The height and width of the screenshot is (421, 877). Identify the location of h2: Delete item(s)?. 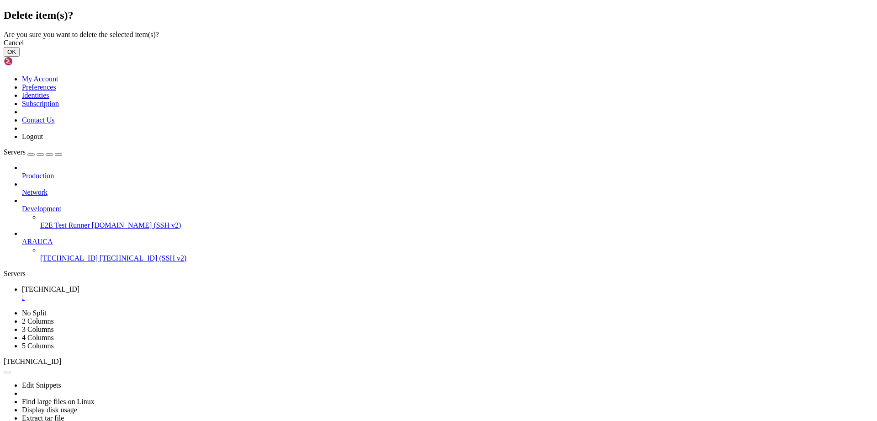
(439, 15).